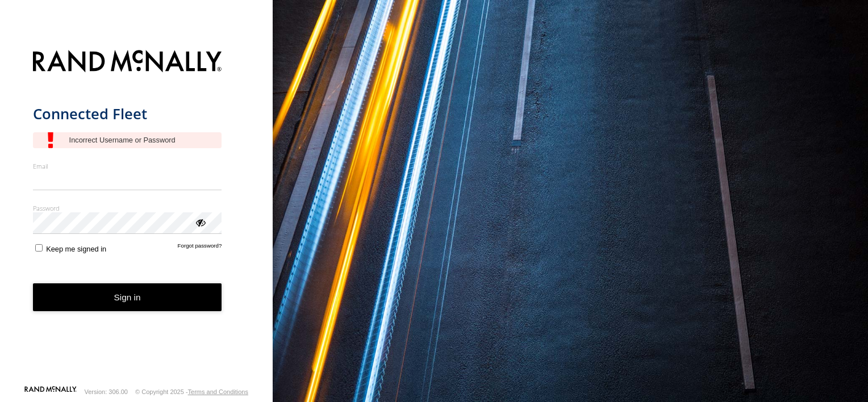 Image resolution: width=868 pixels, height=402 pixels. Describe the element at coordinates (200, 222) in the screenshot. I see `div: ViewPassword` at that location.